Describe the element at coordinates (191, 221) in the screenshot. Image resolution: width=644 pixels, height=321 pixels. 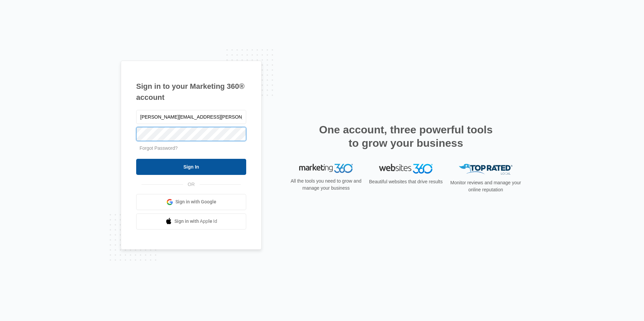
I see `a: Sign in with Apple Id` at that location.